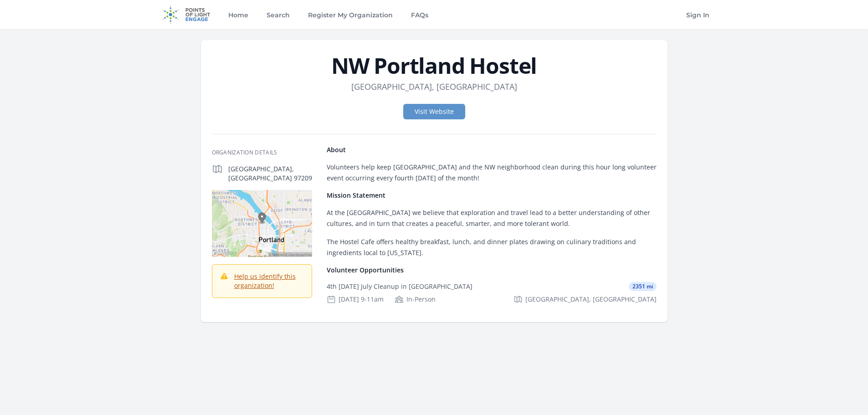 Image resolution: width=868 pixels, height=415 pixels. Describe the element at coordinates (415, 299) in the screenshot. I see `div: In-Person` at that location.